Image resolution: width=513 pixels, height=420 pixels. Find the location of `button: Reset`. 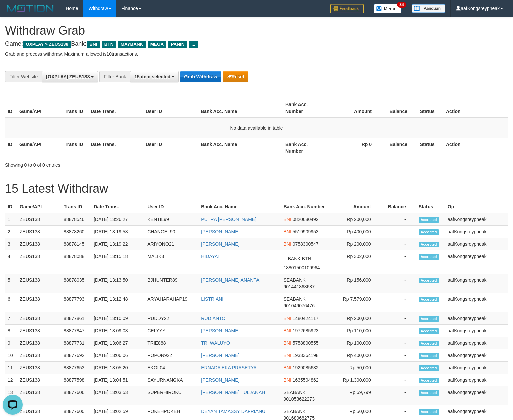

button: Reset is located at coordinates (235, 77).